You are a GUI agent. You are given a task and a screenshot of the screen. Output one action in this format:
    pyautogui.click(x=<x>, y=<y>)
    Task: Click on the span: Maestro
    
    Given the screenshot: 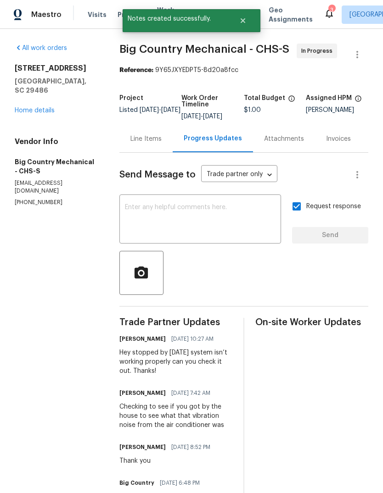 What is the action you would take?
    pyautogui.click(x=46, y=15)
    